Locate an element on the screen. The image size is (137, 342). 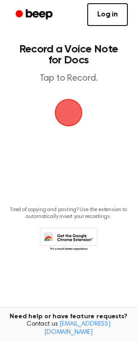
span: Contact us is located at coordinates (68, 328).